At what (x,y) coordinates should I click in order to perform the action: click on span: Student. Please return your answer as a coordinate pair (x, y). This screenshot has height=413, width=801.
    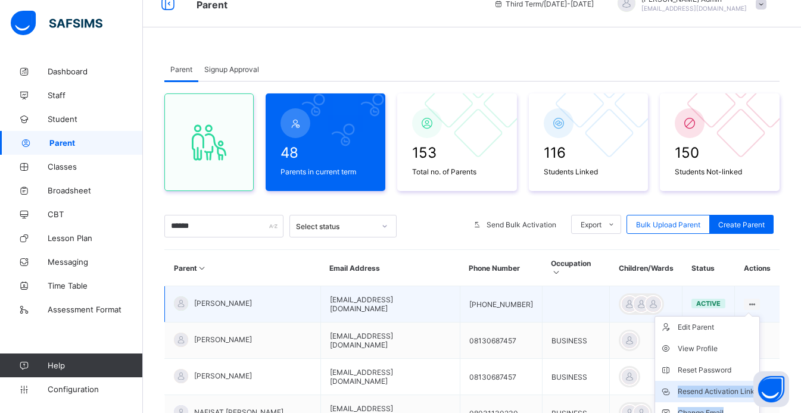
    Looking at the image, I should click on (95, 119).